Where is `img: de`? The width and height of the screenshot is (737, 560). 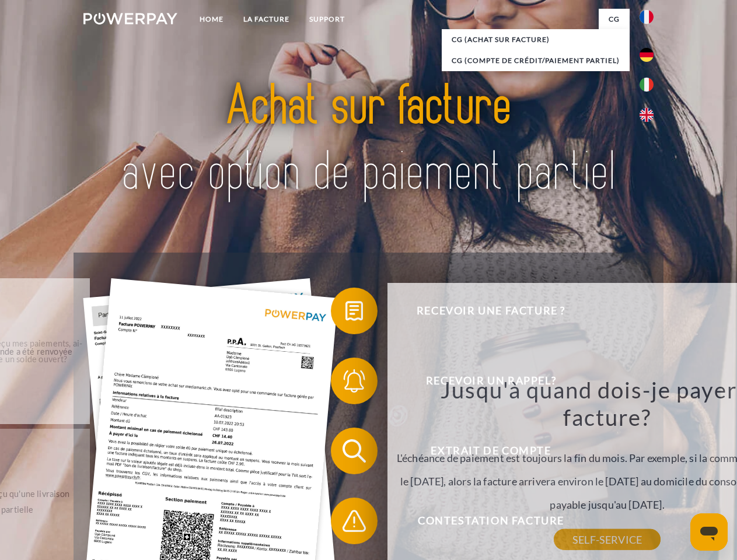 img: de is located at coordinates (647, 55).